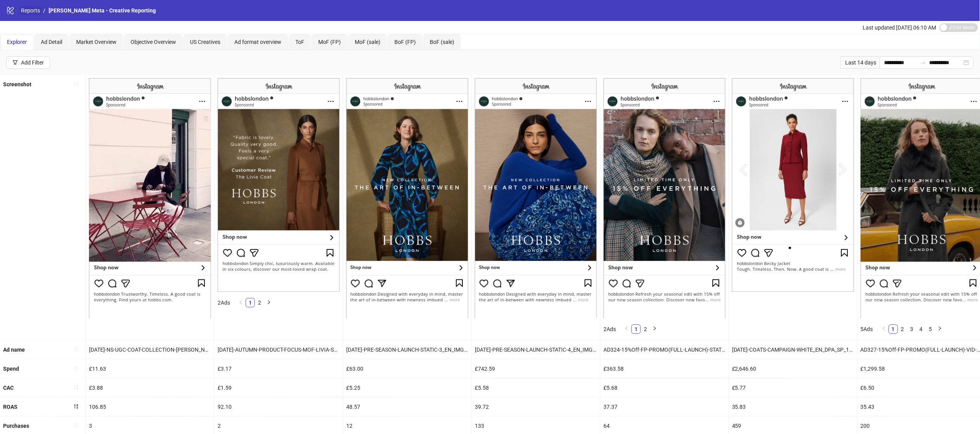  I want to click on div: 35.83, so click(794, 407).